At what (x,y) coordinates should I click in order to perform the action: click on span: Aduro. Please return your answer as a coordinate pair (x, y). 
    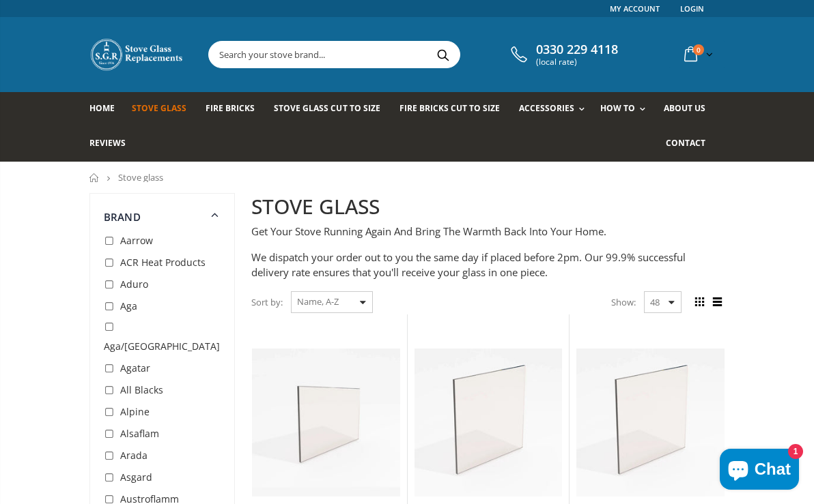
    Looking at the image, I should click on (134, 283).